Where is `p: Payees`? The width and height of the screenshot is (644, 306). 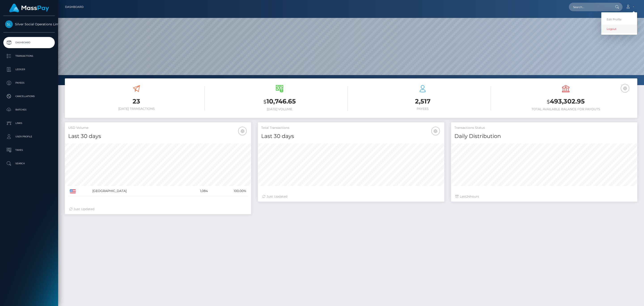 p: Payees is located at coordinates (29, 83).